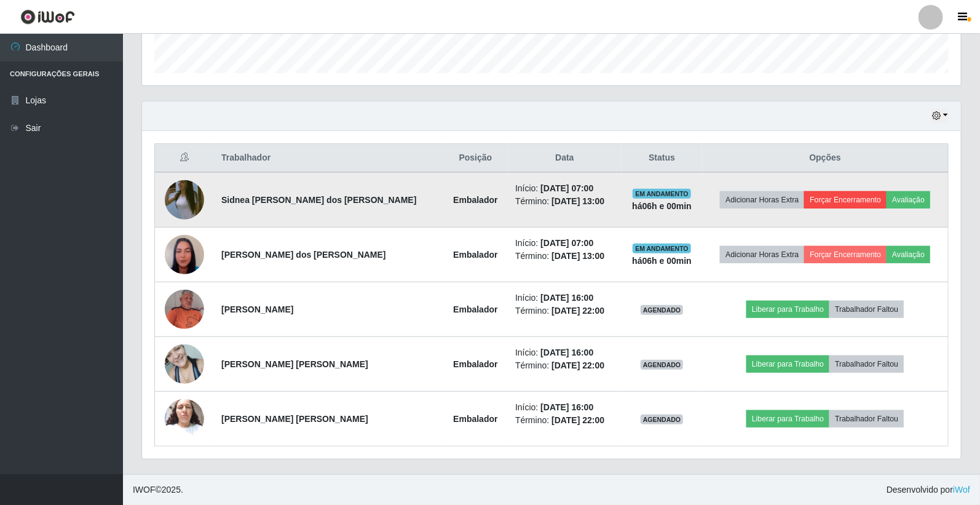 Image resolution: width=980 pixels, height=505 pixels. I want to click on th: Opções, so click(825, 158).